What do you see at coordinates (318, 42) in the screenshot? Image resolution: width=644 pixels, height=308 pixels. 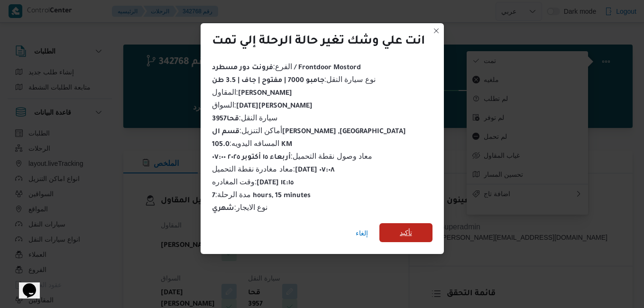 I see `div: انت علي وشك تغير حالة الرحلة إلي تمت` at bounding box center [318, 42].